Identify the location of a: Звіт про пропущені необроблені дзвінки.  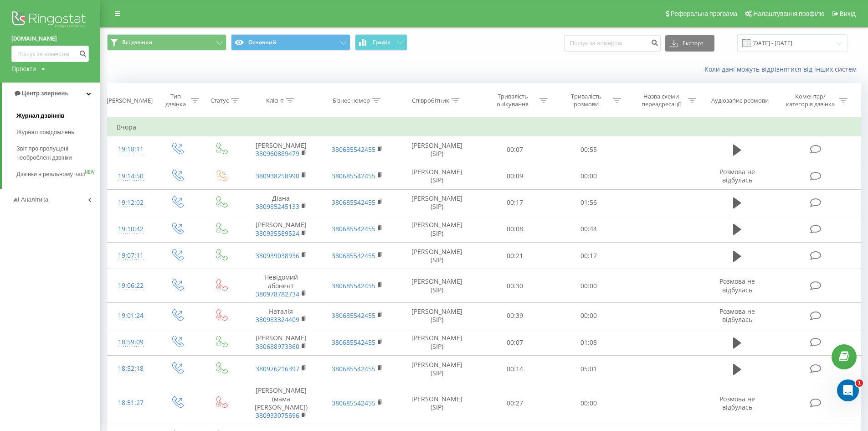
(58, 153).